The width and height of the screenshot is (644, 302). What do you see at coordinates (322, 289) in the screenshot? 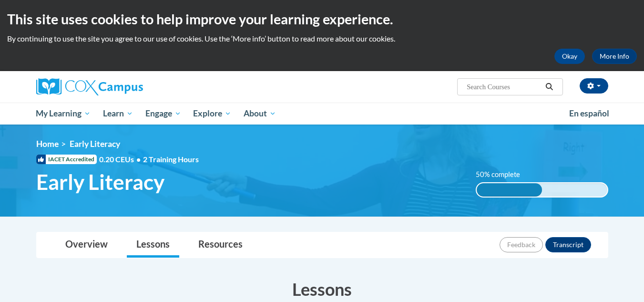
I see `h3: Lessons` at bounding box center [322, 289].